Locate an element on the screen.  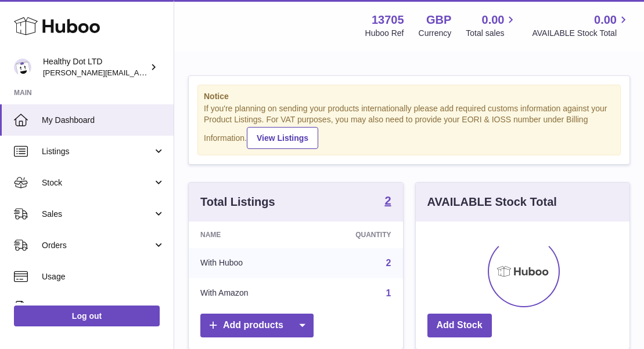
span: Total sales is located at coordinates (492, 33).